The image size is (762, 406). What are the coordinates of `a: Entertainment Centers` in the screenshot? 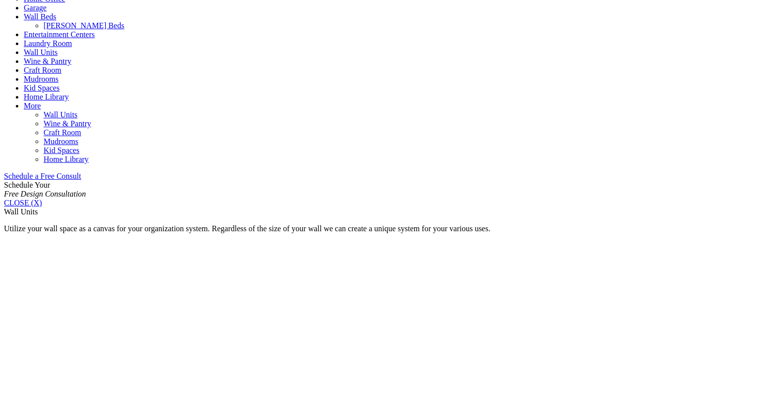 It's located at (59, 34).